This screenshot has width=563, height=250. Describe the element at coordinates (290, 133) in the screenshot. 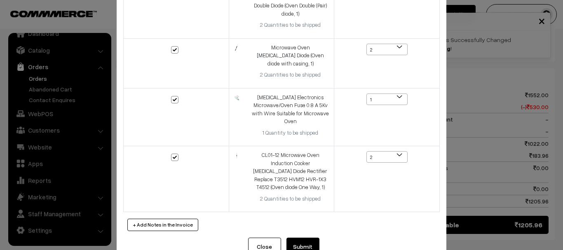

I see `div: 1 Quantity to be shipped` at that location.